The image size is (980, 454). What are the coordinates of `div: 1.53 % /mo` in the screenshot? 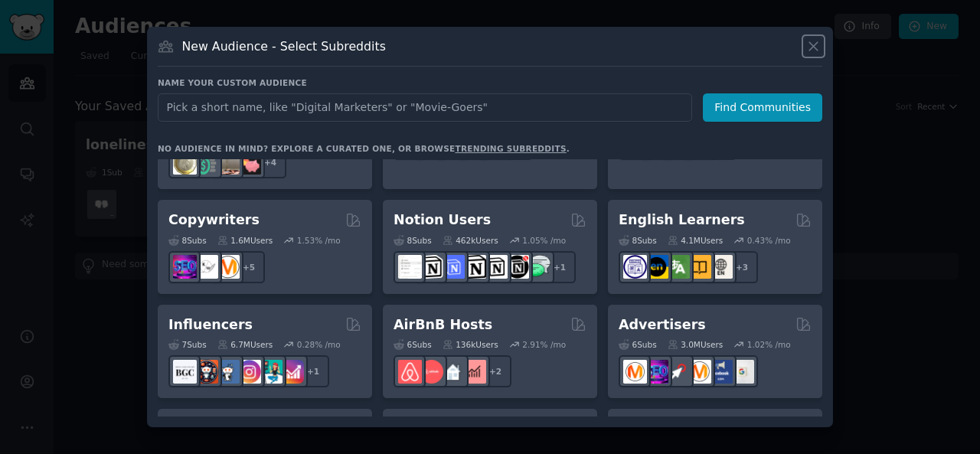 It's located at (319, 240).